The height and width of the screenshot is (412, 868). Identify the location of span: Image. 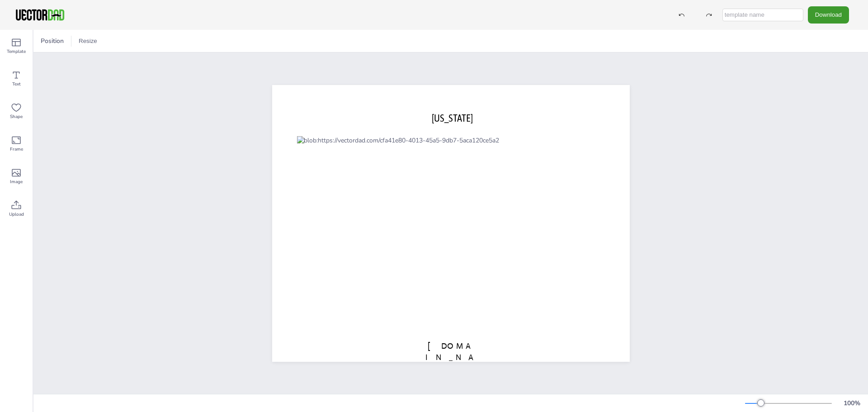
(16, 182).